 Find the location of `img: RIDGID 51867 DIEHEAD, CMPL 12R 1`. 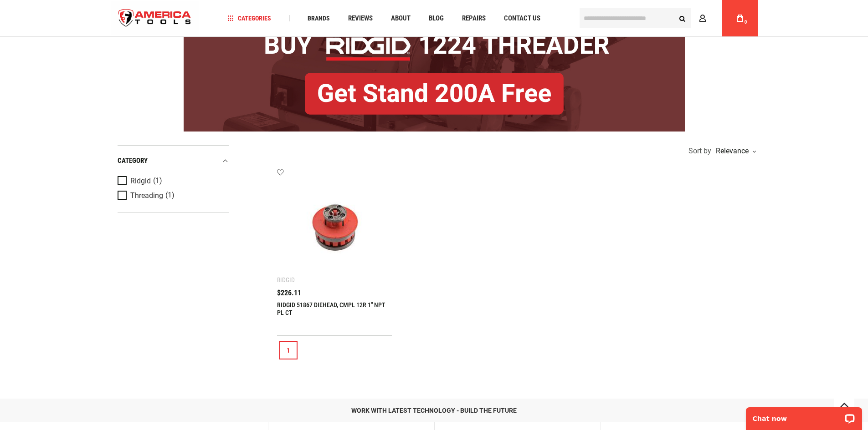

img: RIDGID 51867 DIEHEAD, CMPL 12R 1 is located at coordinates (335, 226).